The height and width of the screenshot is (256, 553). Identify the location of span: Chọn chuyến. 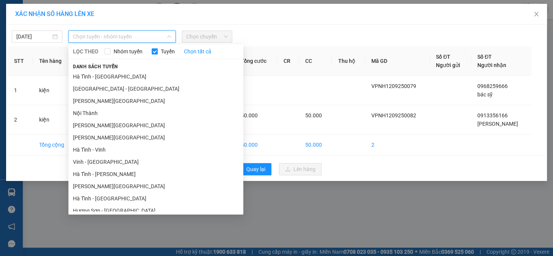
(207, 37).